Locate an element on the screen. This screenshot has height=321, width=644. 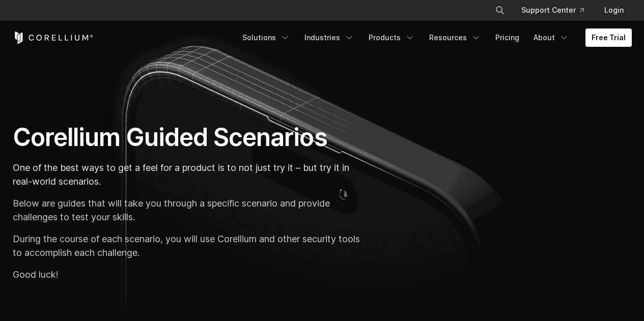
p: Good luck! is located at coordinates (189, 274).